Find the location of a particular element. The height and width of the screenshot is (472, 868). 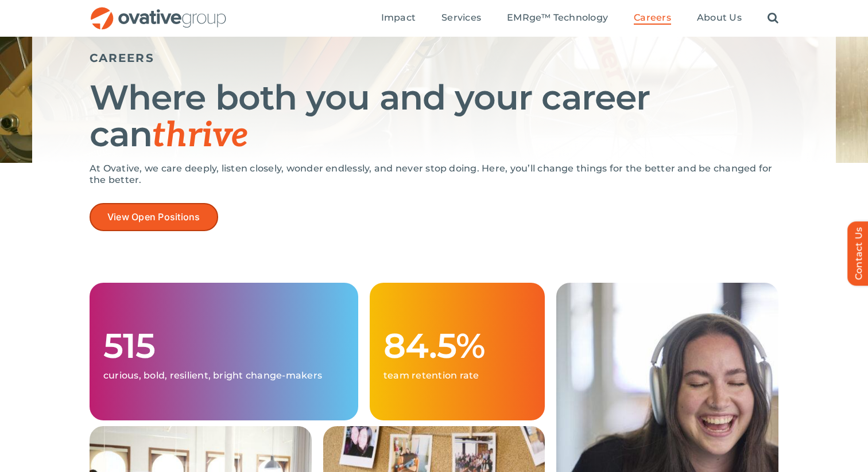

span: thrive is located at coordinates (200, 136).